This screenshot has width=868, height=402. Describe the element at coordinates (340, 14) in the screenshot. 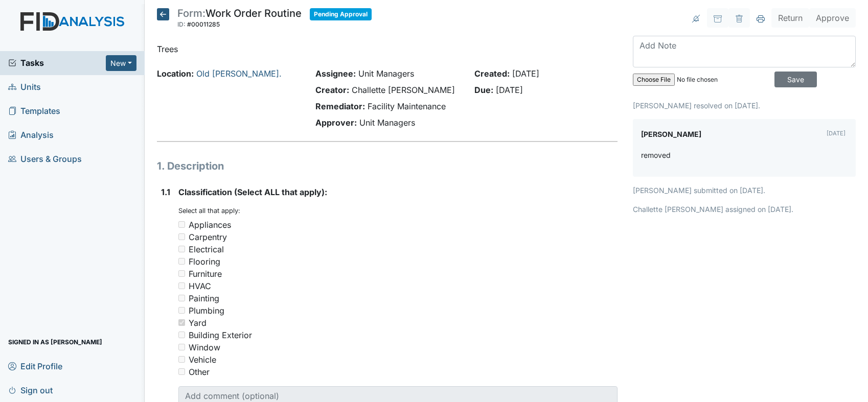

I see `span: Pending Approval` at that location.